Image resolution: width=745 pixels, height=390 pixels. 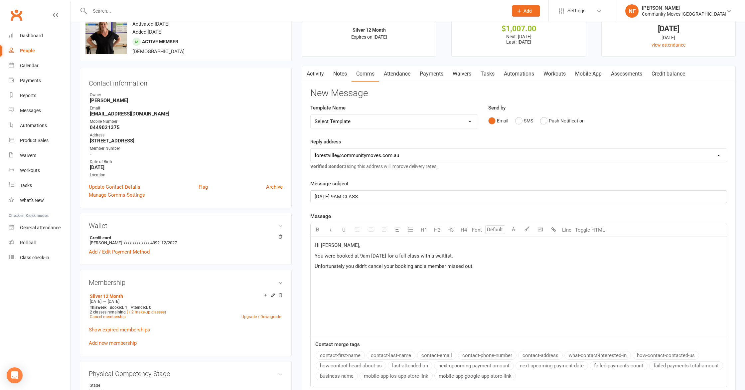 I want to click on span: 12/2027, so click(x=169, y=242).